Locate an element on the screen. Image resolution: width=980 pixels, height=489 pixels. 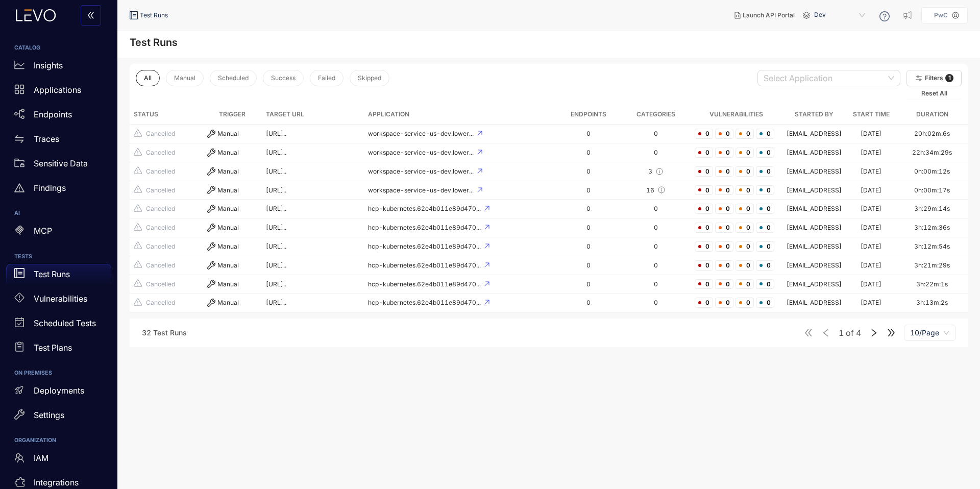
p: Integrations is located at coordinates (56, 483).